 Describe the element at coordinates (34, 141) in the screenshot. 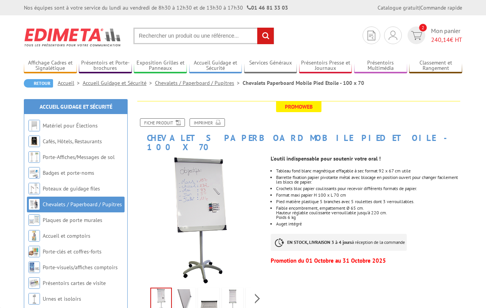

I see `img: Cafés, Hôtels, Restaurants` at that location.